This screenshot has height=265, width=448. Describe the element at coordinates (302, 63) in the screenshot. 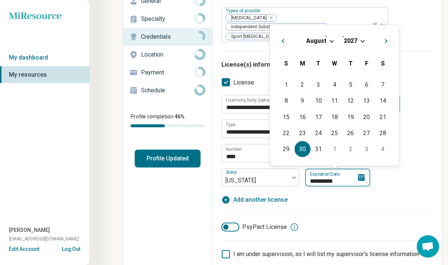

I see `div: Monday` at that location.